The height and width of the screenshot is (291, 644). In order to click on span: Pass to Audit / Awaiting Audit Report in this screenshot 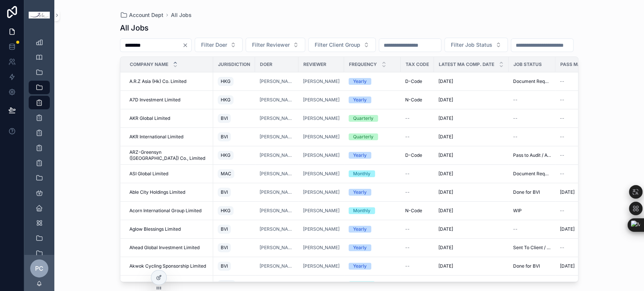, I will do `click(532, 155)`.